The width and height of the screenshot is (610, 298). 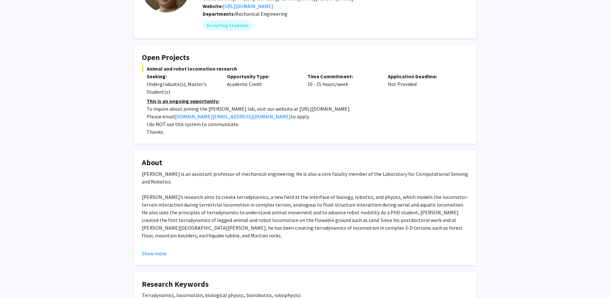 I want to click on p: Application Deadline:, so click(x=423, y=76).